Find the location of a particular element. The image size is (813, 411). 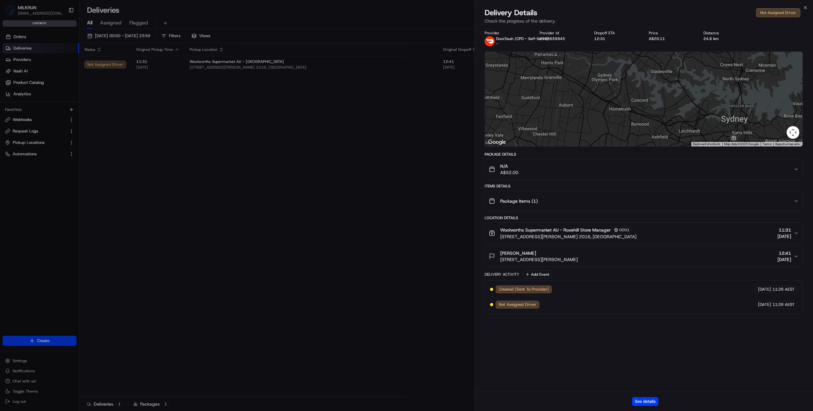

div: Price is located at coordinates (671, 33).